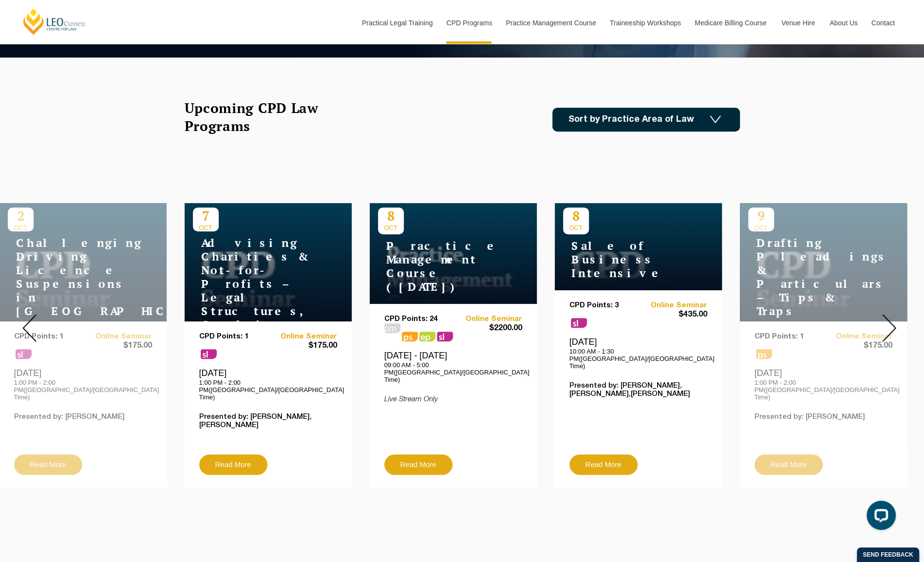 The height and width of the screenshot is (562, 924). Describe the element at coordinates (715, 119) in the screenshot. I see `img: Icon` at that location.